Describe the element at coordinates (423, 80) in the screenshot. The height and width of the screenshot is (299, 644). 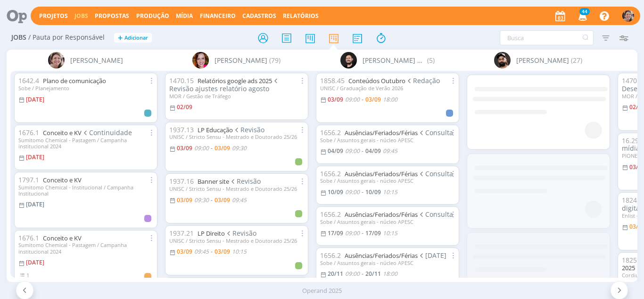
I see `span: Redação` at that location.